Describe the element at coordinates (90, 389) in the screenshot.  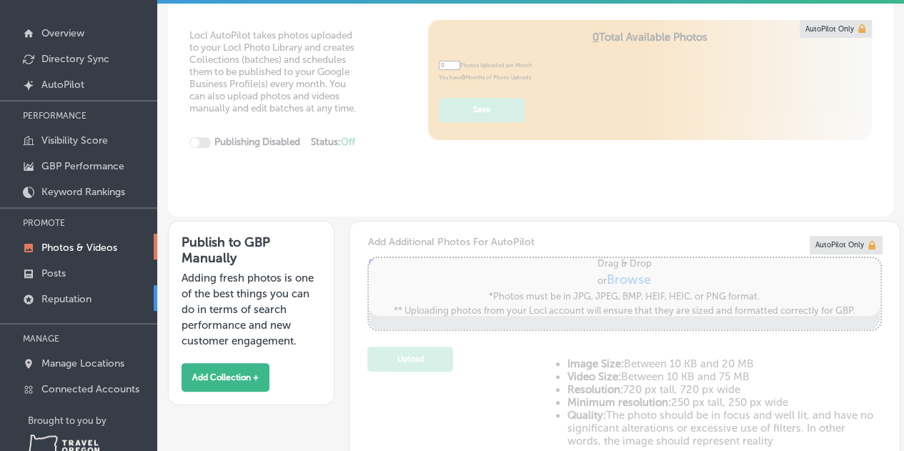
I see `p: Connected Accounts` at that location.